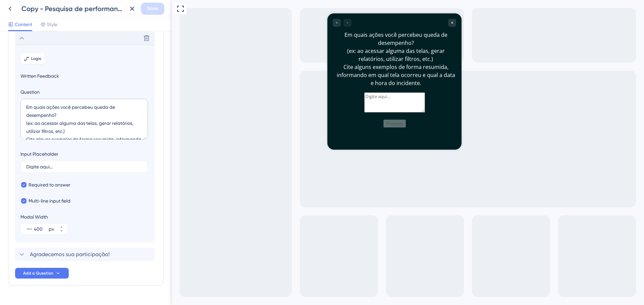  I want to click on span: Multi-line input field, so click(49, 201).